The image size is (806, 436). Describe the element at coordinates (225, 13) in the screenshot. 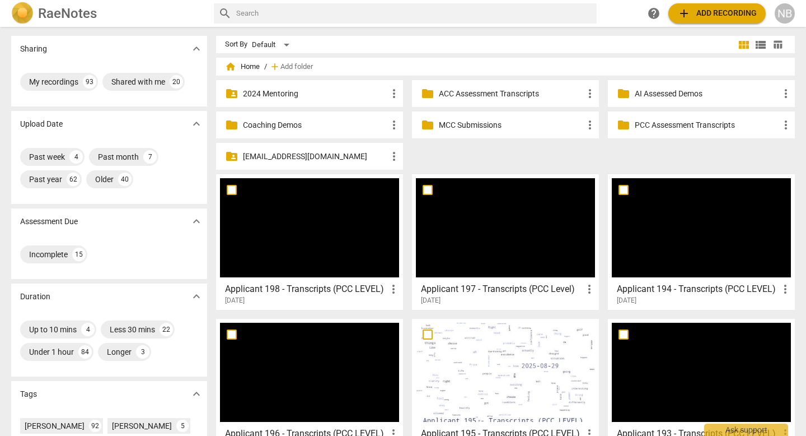

I see `span: search` at that location.